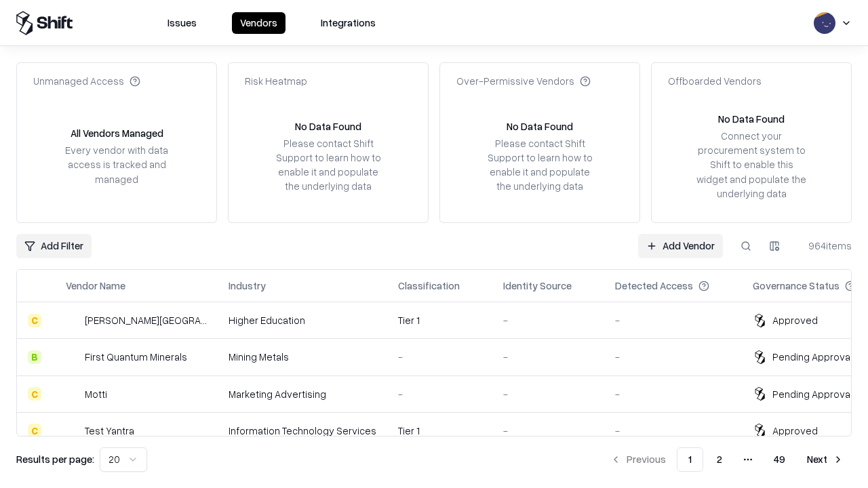 The image size is (868, 488). What do you see at coordinates (109, 430) in the screenshot?
I see `div: Test Yantra` at bounding box center [109, 430].